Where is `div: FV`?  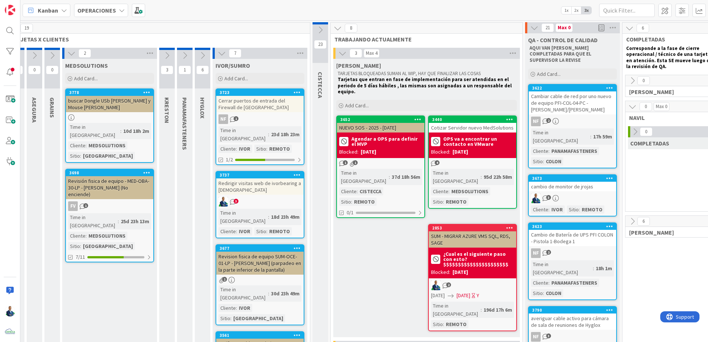 div: FV is located at coordinates (110, 206).